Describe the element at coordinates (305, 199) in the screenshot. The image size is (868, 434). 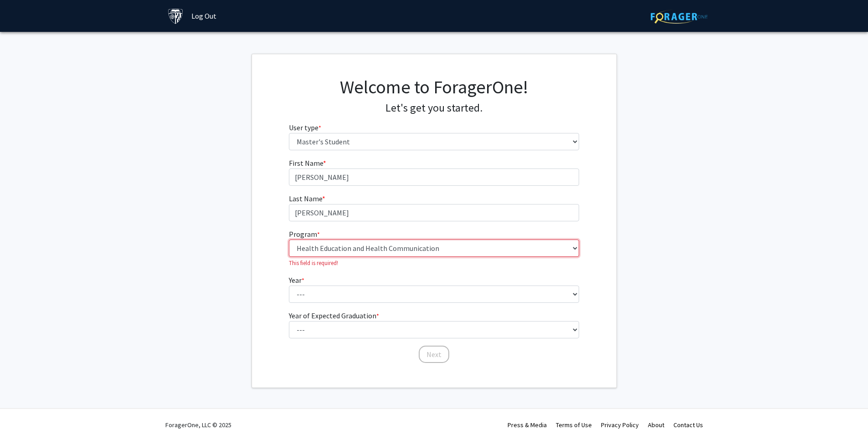
I see `span: Last Name` at that location.